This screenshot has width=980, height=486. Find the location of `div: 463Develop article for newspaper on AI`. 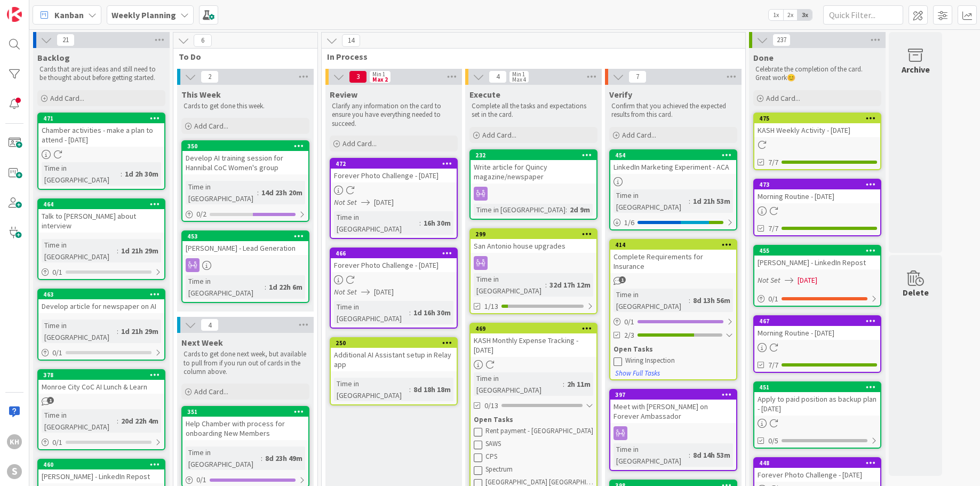

div: 463Develop article for newspaper on AI is located at coordinates (101, 301).